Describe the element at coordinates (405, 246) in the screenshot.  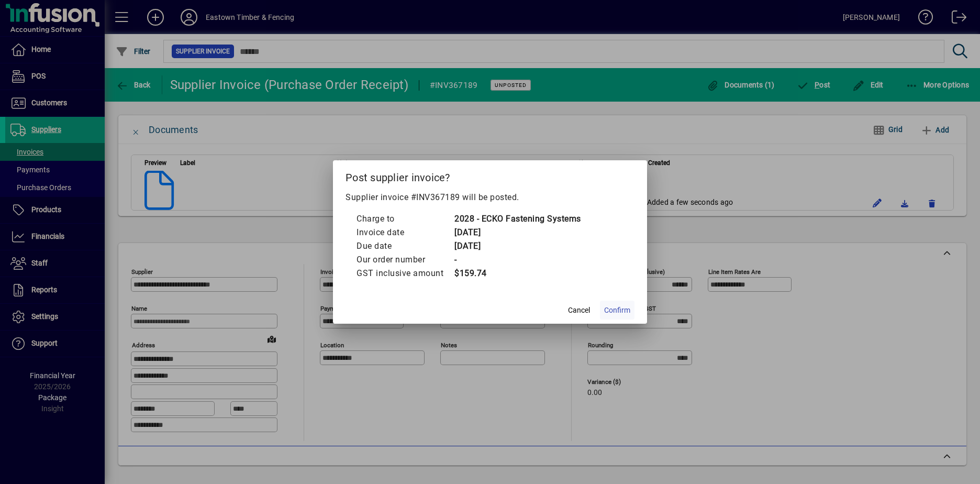
I see `td: Due date` at that location.